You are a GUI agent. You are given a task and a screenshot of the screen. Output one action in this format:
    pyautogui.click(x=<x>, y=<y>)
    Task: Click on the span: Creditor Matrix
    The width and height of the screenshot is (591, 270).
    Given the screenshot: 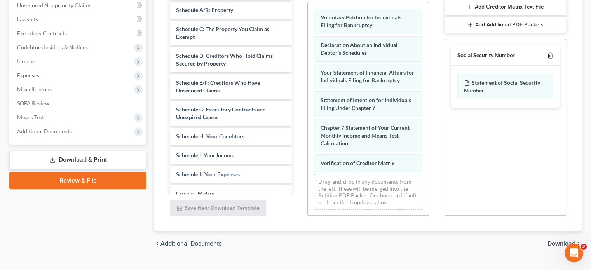 What is the action you would take?
    pyautogui.click(x=195, y=193)
    